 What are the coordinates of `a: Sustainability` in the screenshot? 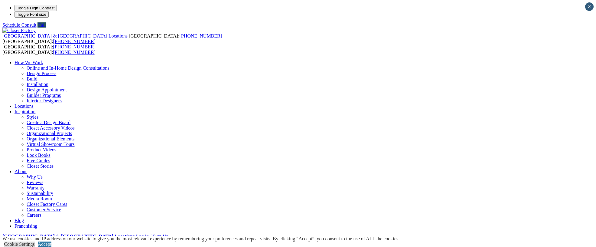 It's located at (40, 193).